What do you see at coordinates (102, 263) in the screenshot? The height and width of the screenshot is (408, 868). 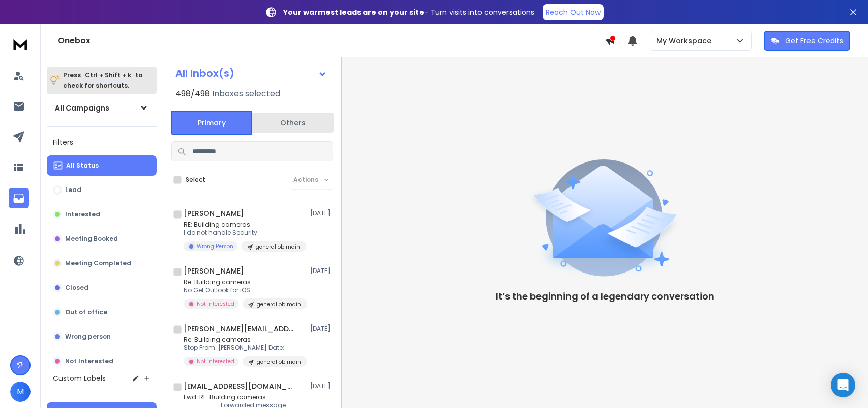 I see `button: Meeting Completed` at bounding box center [102, 263].